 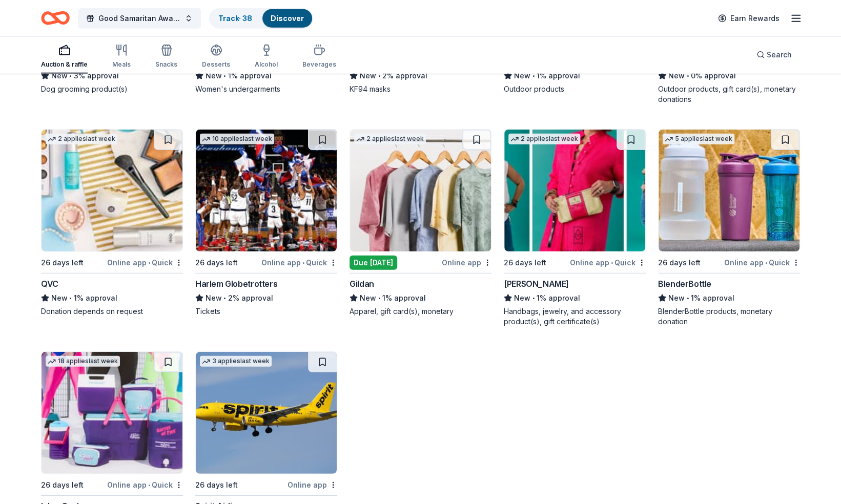 I want to click on button: Good Samaritan Awards Dinner, so click(x=139, y=19).